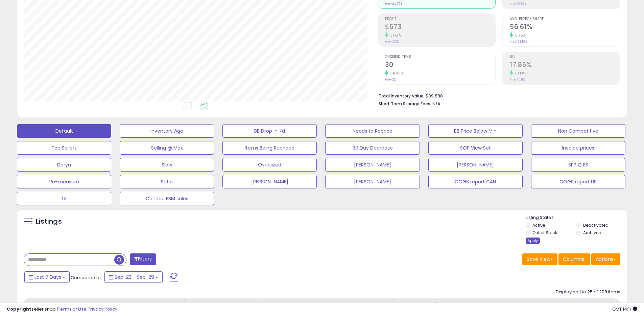 This screenshot has height=316, width=644. Describe the element at coordinates (592, 232) in the screenshot. I see `label: Archived` at that location.